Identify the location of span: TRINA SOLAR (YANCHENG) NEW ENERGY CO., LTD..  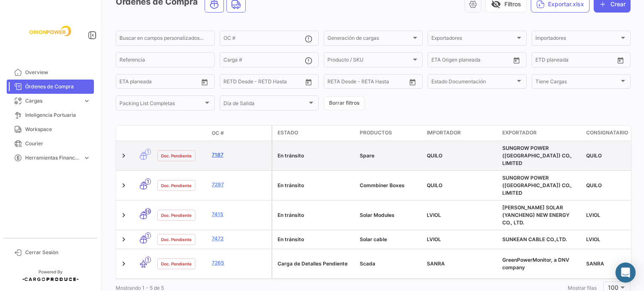
(536, 215).